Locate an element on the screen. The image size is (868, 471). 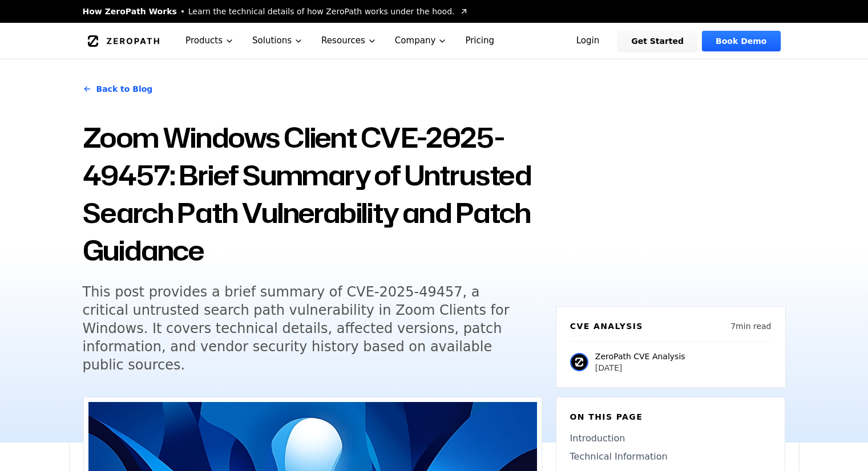
a: How ZeroPath WorksLearn the technical details of how ZeroPath works under the hood. is located at coordinates (276, 11).